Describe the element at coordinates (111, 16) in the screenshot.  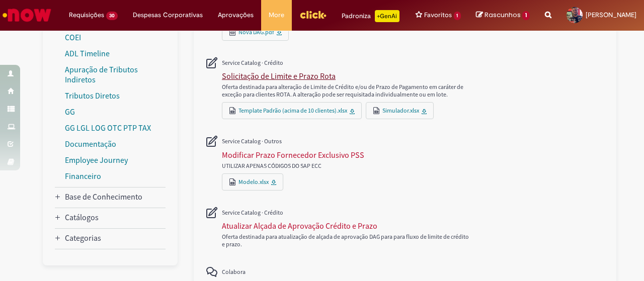
I see `span: 30` at that location.